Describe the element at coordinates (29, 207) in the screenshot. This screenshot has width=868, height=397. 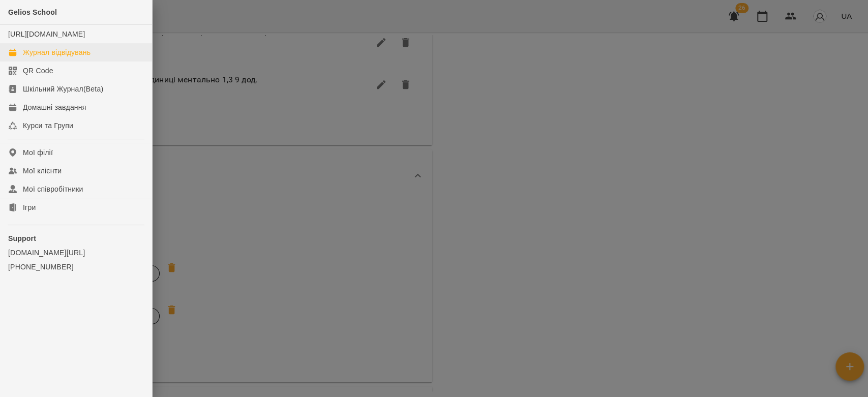
I see `div: Ігри` at that location.